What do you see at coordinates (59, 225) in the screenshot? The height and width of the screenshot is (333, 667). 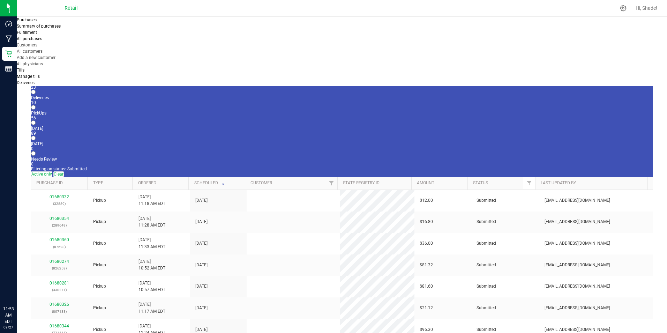 I see `p: (289649)` at bounding box center [59, 225].